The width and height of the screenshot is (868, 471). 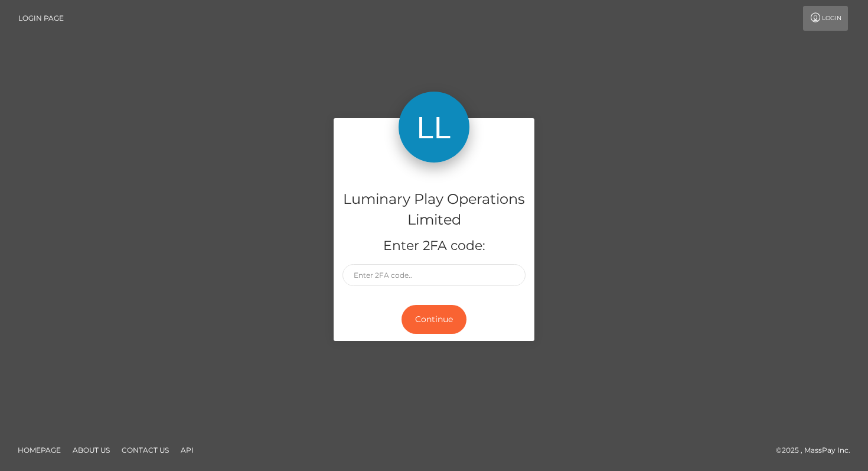 I want to click on a: About Us, so click(x=91, y=450).